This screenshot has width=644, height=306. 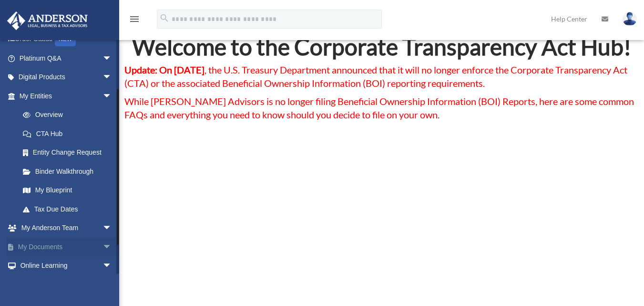 What do you see at coordinates (66, 77) in the screenshot?
I see `a: Digital Productsarrow_drop_down` at bounding box center [66, 77].